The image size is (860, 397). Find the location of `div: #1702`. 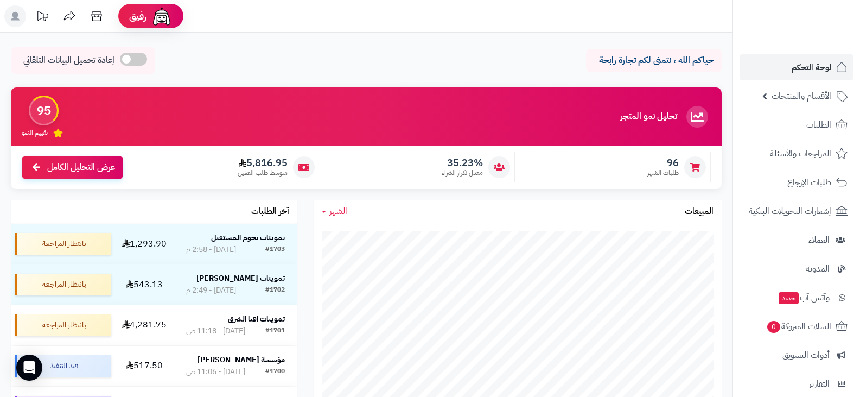

div: #1702 is located at coordinates (275, 290).